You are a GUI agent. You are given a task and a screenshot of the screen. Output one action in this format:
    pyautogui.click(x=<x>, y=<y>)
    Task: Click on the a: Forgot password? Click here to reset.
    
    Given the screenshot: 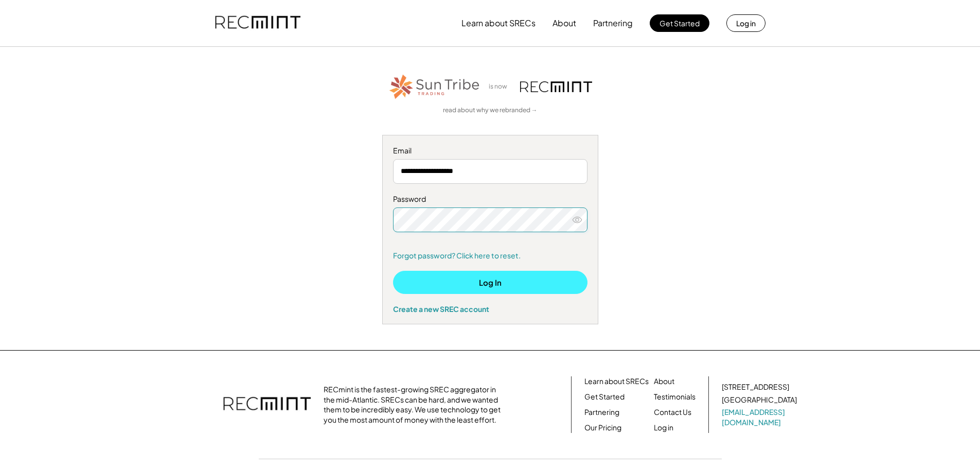 What is the action you would take?
    pyautogui.click(x=490, y=256)
    